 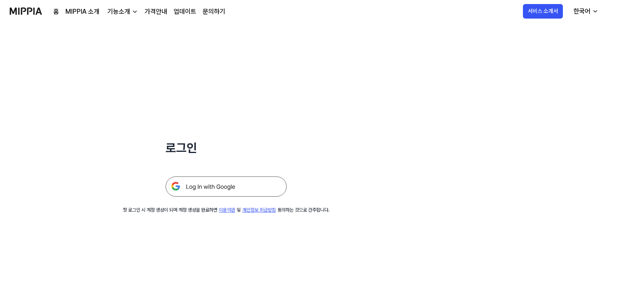 I want to click on a: 문의하기, so click(x=214, y=12).